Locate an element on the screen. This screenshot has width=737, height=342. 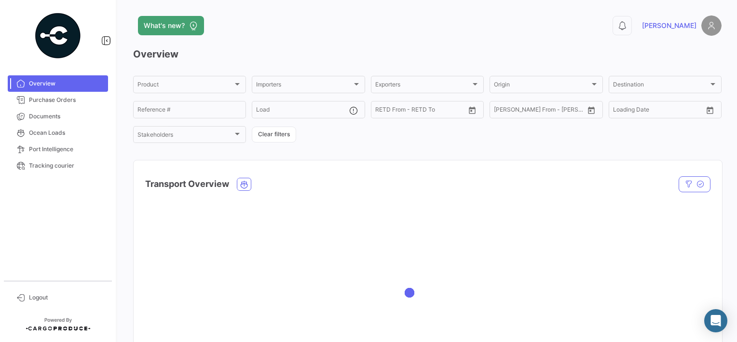
a: Ocean Loads is located at coordinates (58, 133).